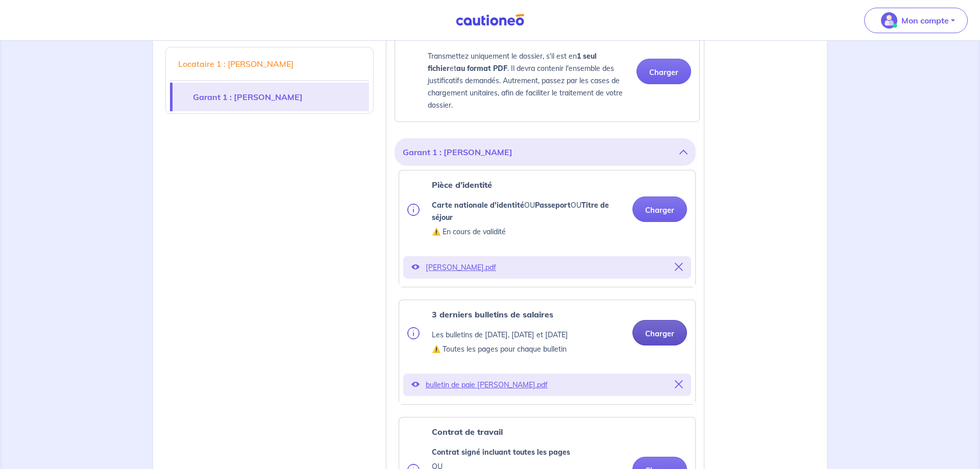  Describe the element at coordinates (482, 68) in the screenshot. I see `strong: au format PDF` at that location.